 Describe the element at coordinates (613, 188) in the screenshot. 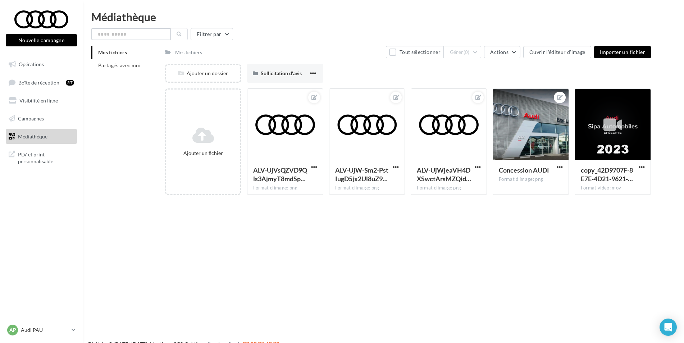

I see `div: Format video: mov` at that location.